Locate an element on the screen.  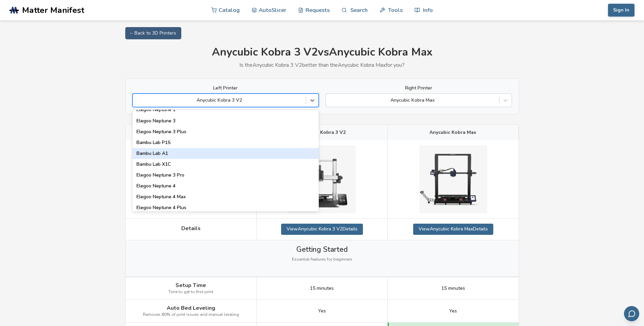
label: Right Printer is located at coordinates (419, 88).